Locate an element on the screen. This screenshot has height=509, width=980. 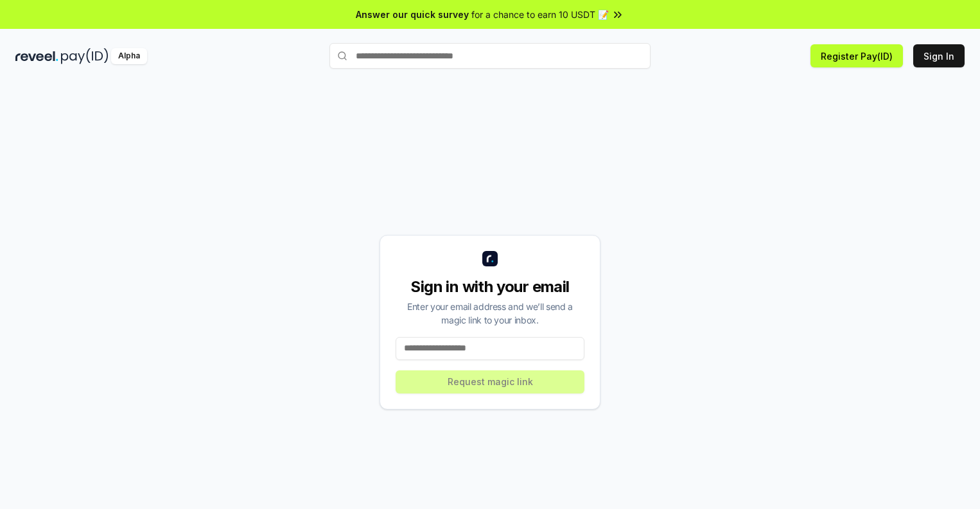
img: reveel_dark is located at coordinates (37, 56).